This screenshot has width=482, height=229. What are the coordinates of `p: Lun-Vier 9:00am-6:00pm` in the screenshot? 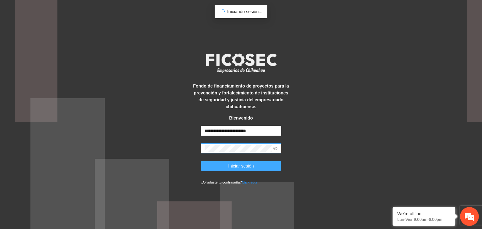 It's located at (424, 219).